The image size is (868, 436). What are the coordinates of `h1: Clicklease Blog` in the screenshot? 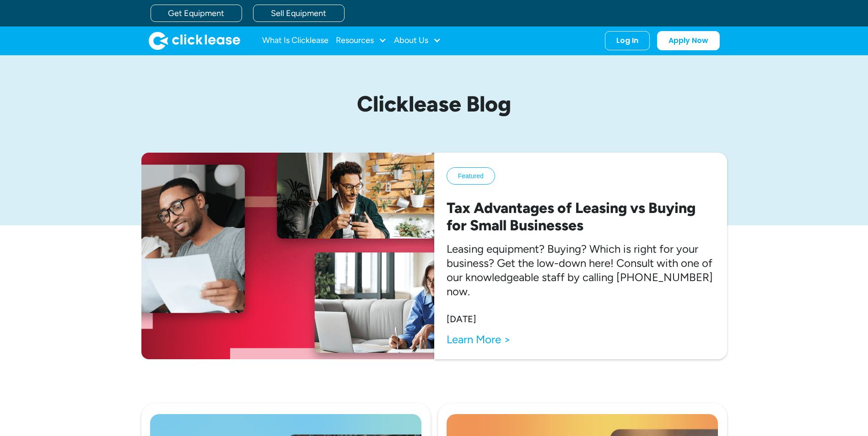 It's located at (434, 104).